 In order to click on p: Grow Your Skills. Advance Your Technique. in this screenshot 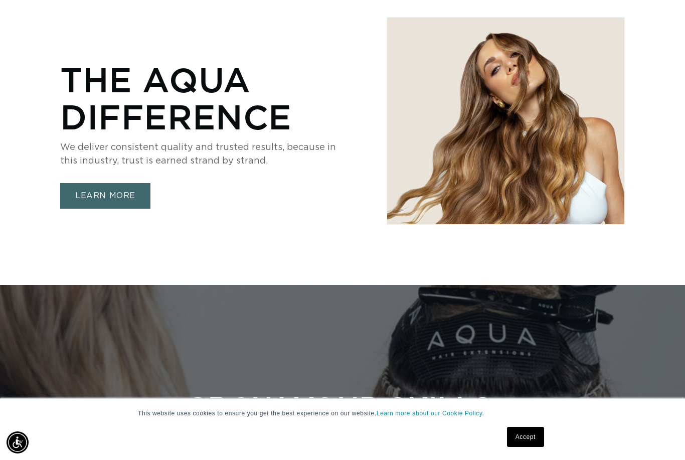, I will do `click(343, 424)`.